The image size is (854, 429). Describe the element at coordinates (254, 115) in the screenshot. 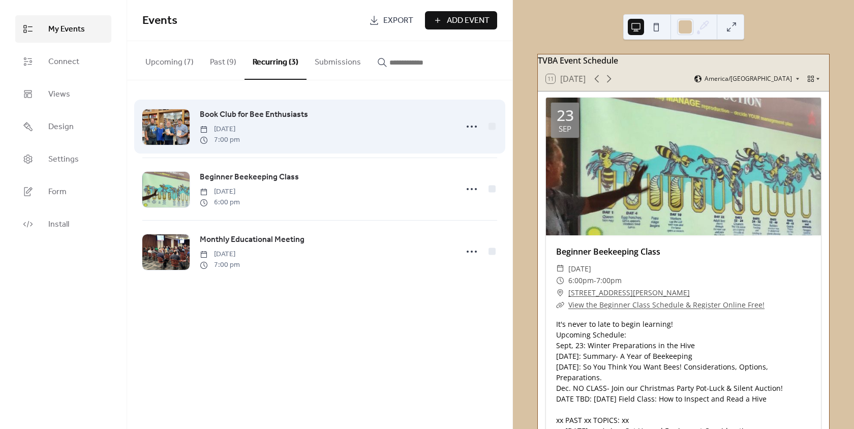

I see `a: Book Club for Bee Enthusiasts` at that location.